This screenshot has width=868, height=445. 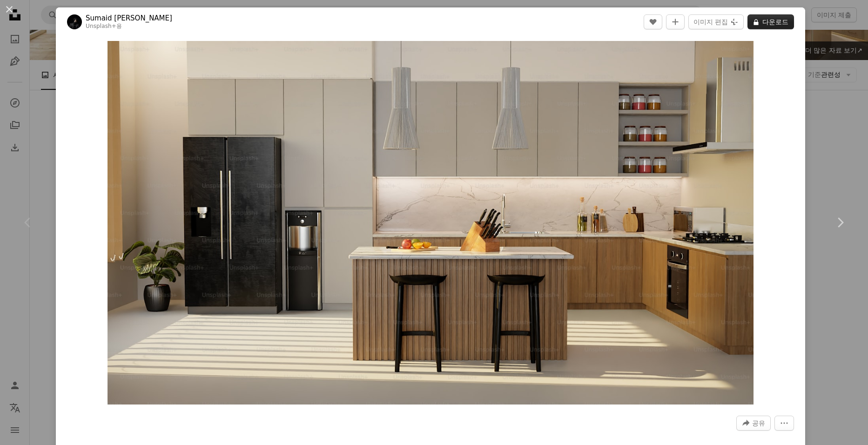 What do you see at coordinates (74, 22) in the screenshot?
I see `img: Sumaid pal Singh Bakshi의 프로필로 이동` at bounding box center [74, 22].